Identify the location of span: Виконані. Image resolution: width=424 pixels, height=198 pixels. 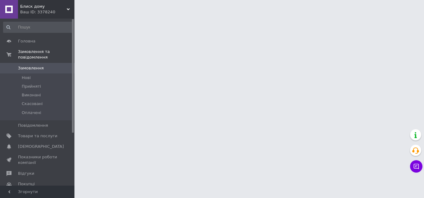
(31, 95).